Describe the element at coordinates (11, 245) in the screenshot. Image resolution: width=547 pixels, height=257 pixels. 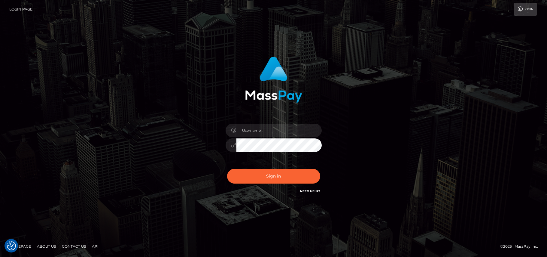
I see `button: Consent Preferences` at that location.